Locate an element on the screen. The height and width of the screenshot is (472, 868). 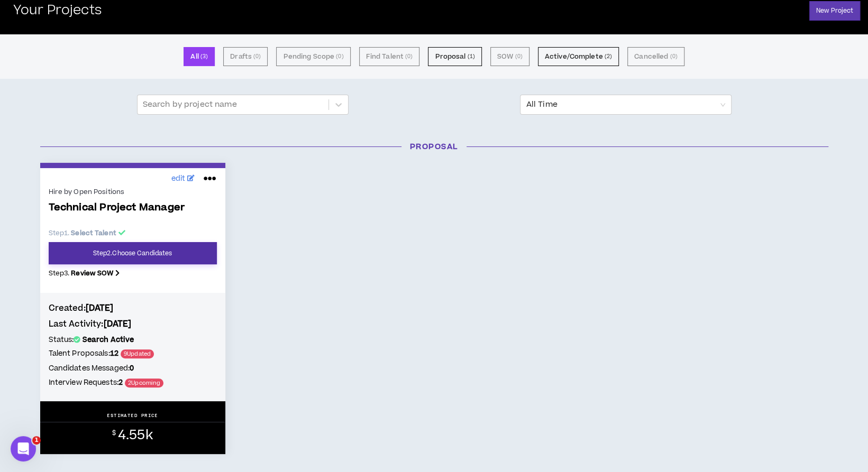
div: Hire by Open Positions is located at coordinates (133, 192).